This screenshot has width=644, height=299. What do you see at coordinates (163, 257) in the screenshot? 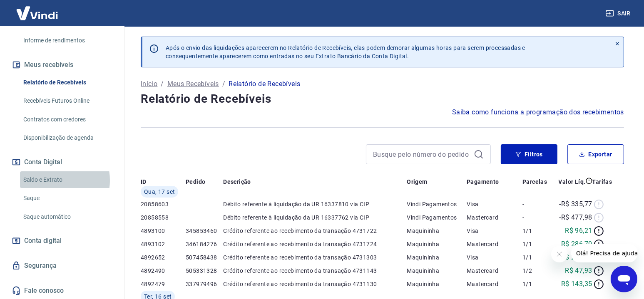
I see `p: 4892652` at bounding box center [163, 257].